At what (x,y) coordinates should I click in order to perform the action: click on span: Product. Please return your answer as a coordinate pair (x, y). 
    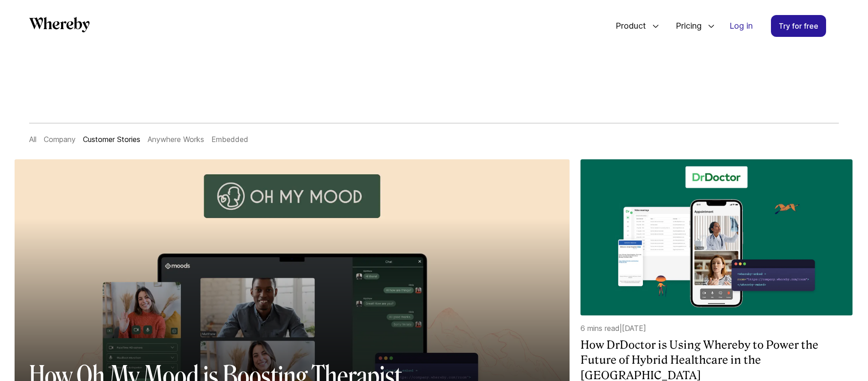
    Looking at the image, I should click on (628, 26).